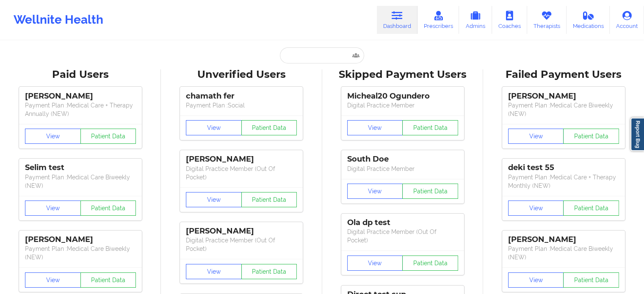 This screenshot has width=644, height=294. Describe the element at coordinates (241, 75) in the screenshot. I see `div: Unverified Users` at that location.